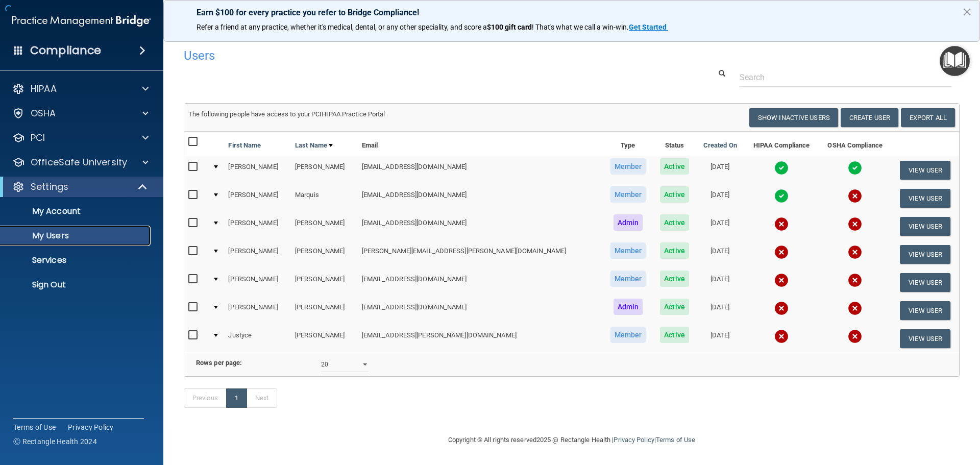 Image resolution: width=980 pixels, height=465 pixels. Describe the element at coordinates (846, 77) in the screenshot. I see `input: Search` at that location.